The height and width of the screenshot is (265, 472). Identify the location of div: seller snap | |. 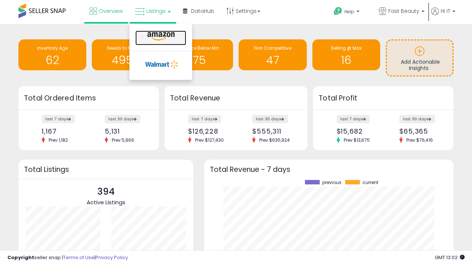
(67, 258).